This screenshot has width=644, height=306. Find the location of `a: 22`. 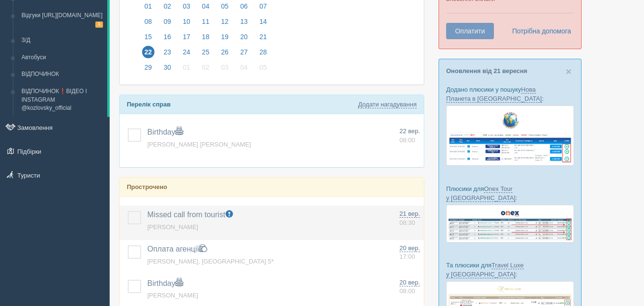

a: 22 is located at coordinates (148, 55).